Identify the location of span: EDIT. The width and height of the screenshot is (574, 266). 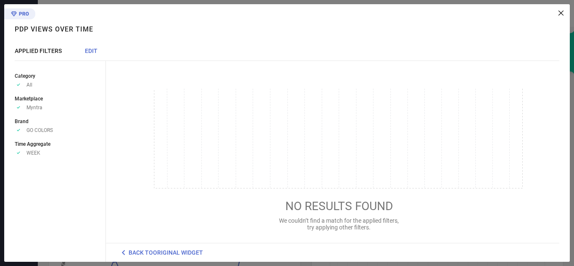
(91, 51).